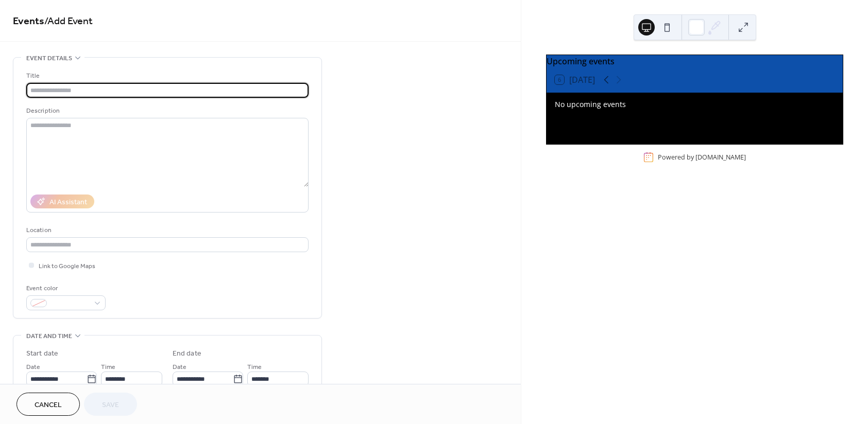 This screenshot has height=424, width=868. Describe the element at coordinates (49, 336) in the screenshot. I see `span: Date and time` at that location.